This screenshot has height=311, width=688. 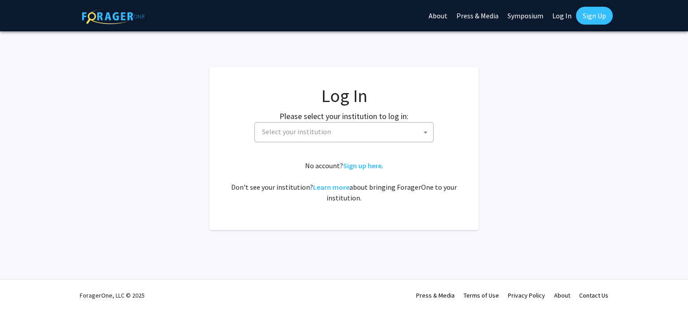 What do you see at coordinates (362, 166) in the screenshot?
I see `a: Sign up here` at bounding box center [362, 166].